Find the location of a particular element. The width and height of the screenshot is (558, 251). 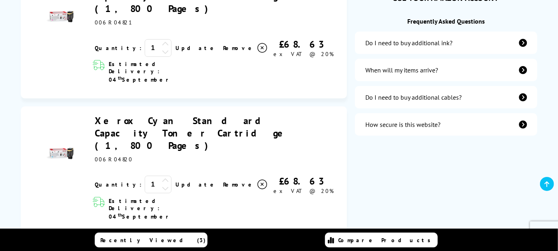

span: 006R04820 is located at coordinates (113, 159).